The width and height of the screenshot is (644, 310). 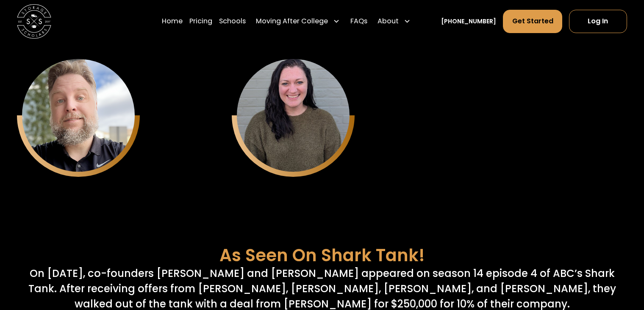 I want to click on a: Pricing, so click(x=201, y=21).